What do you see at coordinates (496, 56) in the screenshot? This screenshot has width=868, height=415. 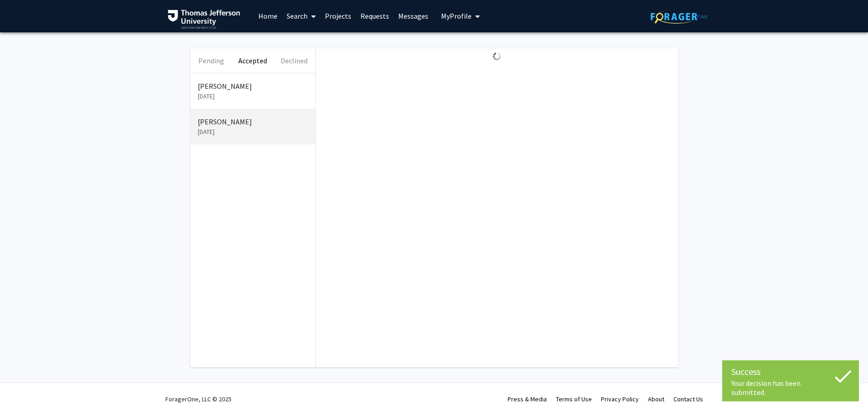 I see `img: Loading` at bounding box center [496, 56].